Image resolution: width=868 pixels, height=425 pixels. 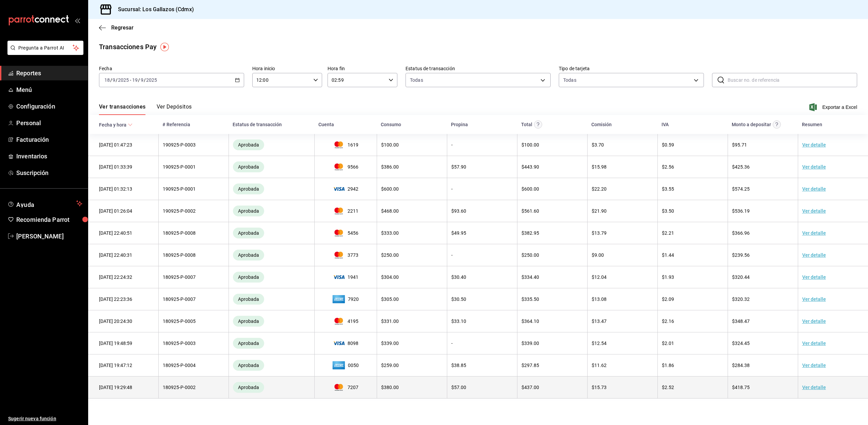 What do you see at coordinates (668, 387) in the screenshot?
I see `span: $ 2.52` at bounding box center [668, 387].